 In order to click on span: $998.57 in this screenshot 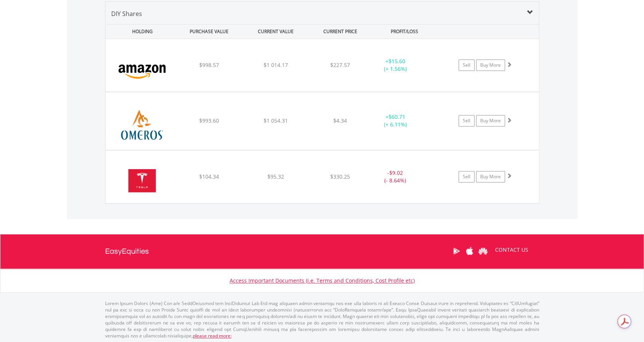, I will do `click(208, 64)`.